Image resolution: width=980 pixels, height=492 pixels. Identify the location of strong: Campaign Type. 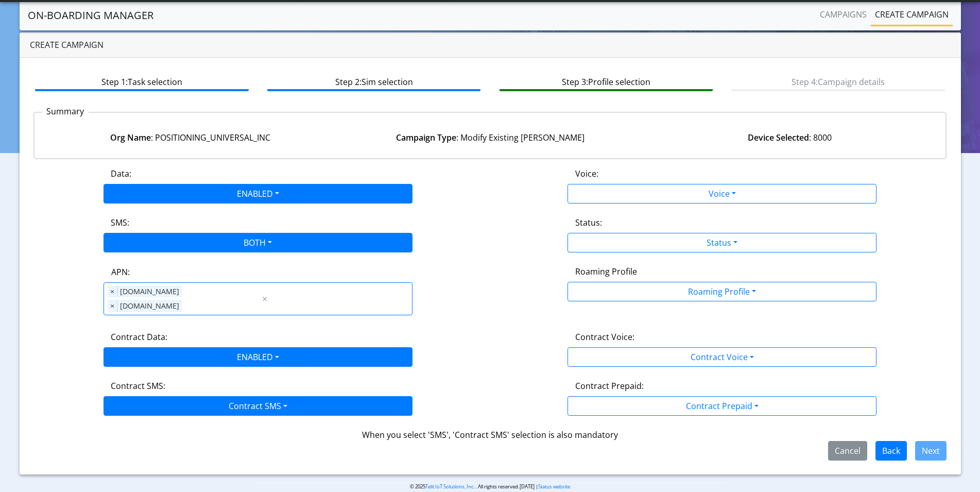
(426, 137).